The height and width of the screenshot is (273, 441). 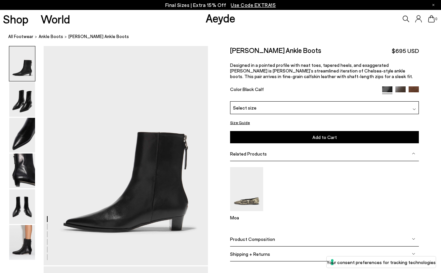 I want to click on button: Size Guide, so click(x=240, y=122).